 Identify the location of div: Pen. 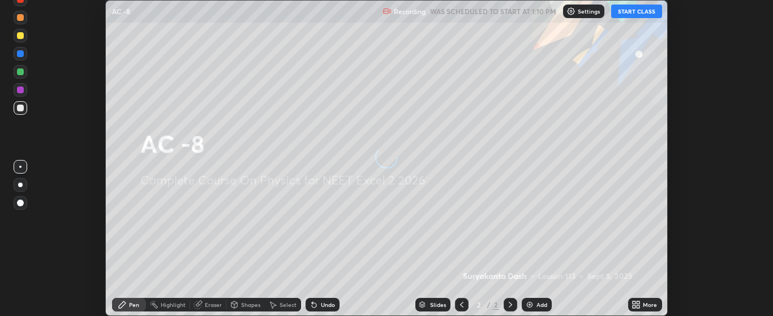
(134, 305).